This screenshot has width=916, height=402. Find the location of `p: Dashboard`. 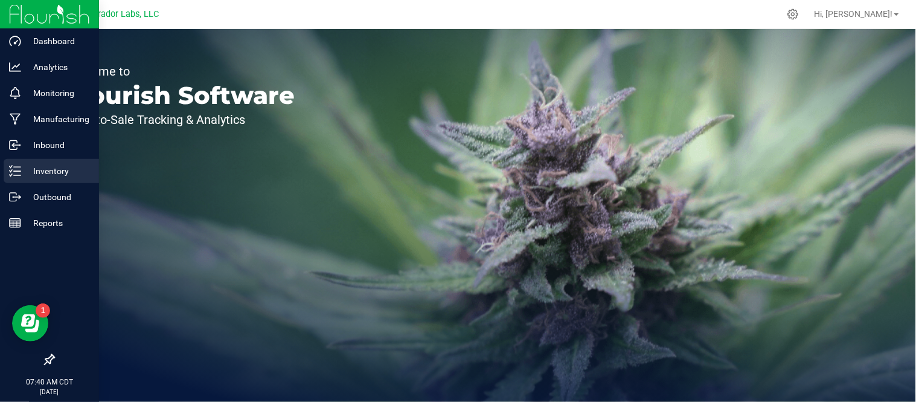

p: Dashboard is located at coordinates (57, 41).